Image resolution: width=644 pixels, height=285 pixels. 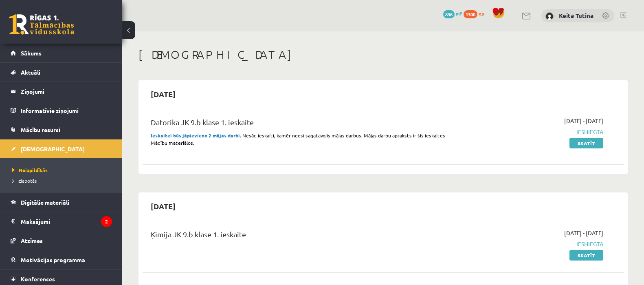 I want to click on a: Aktuāli, so click(x=61, y=72).